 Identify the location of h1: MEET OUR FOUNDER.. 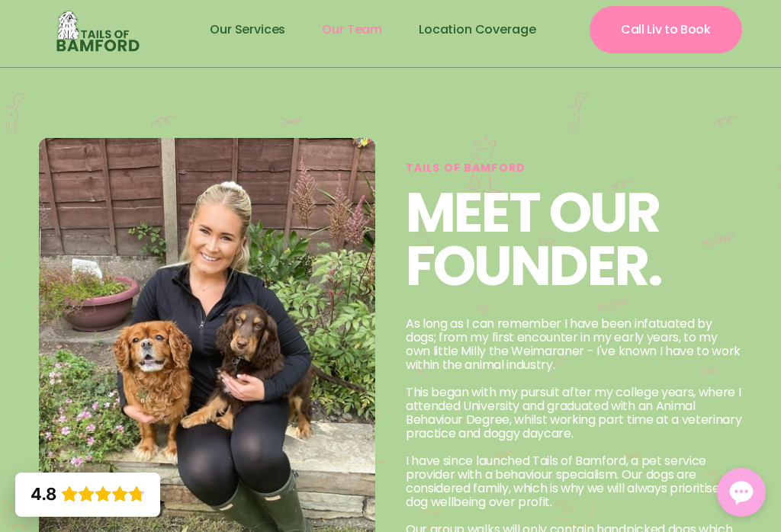
(574, 239).